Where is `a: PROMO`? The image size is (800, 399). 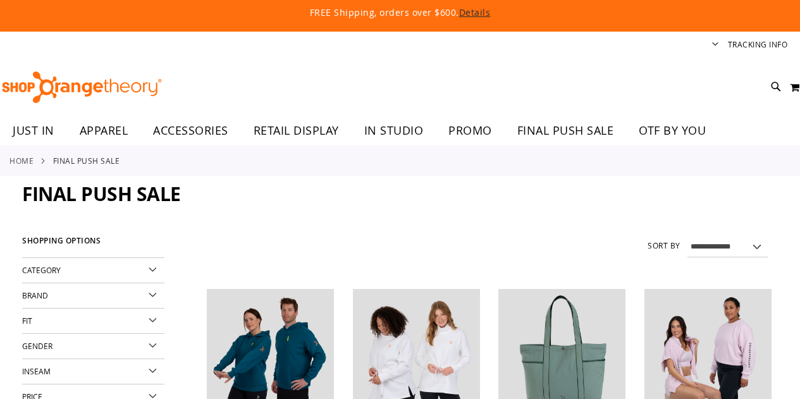 a: PROMO is located at coordinates (470, 131).